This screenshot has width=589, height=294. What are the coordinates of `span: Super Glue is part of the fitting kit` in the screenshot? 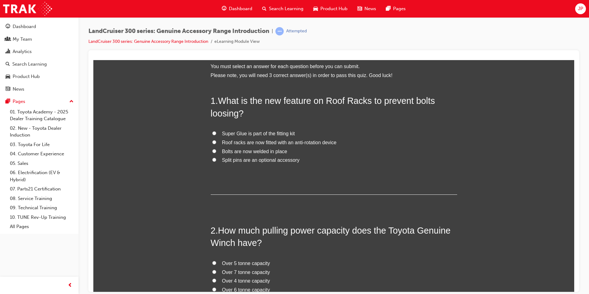 It's located at (165, 73).